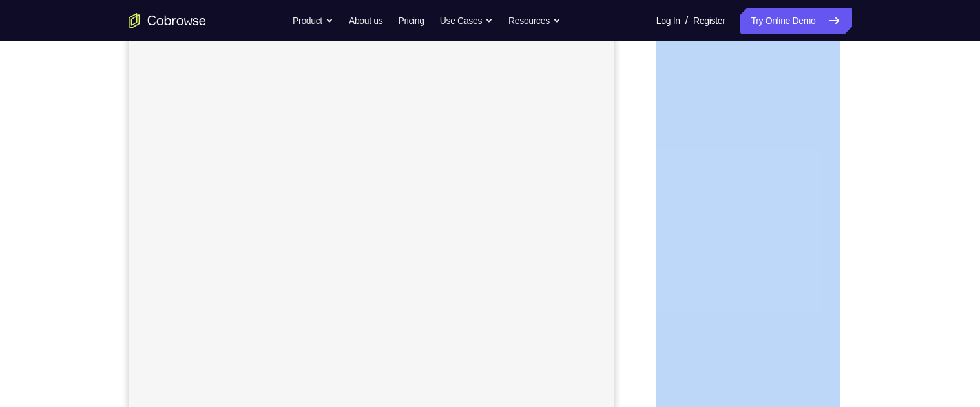  Describe the element at coordinates (467, 20) in the screenshot. I see `button: Use Cases` at that location.